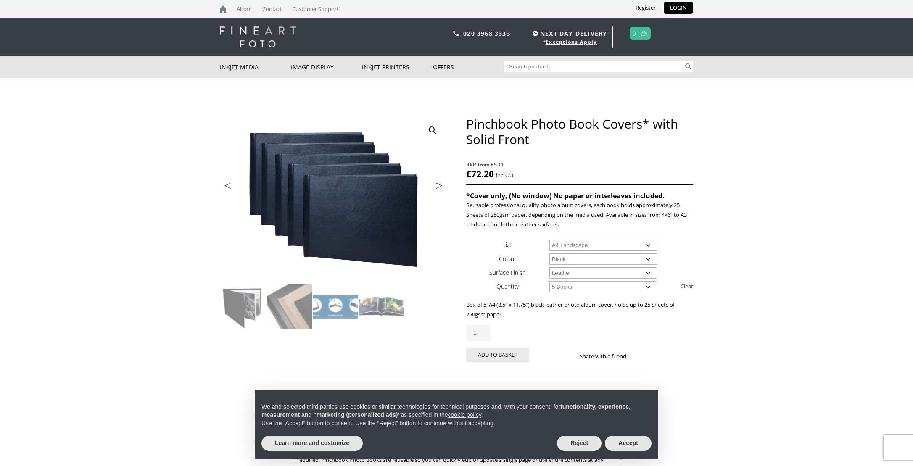 Image resolution: width=913 pixels, height=466 pixels. Describe the element at coordinates (457, 424) in the screenshot. I see `p: Use the “Accept” button to consent. Use the “Reject” button to continue without accepting.` at that location.